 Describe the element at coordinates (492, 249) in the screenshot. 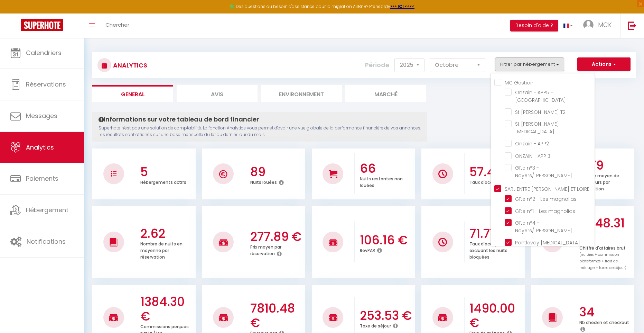

I see `p: Taux d'occupation en excluant les nuits bloquées` at that location.